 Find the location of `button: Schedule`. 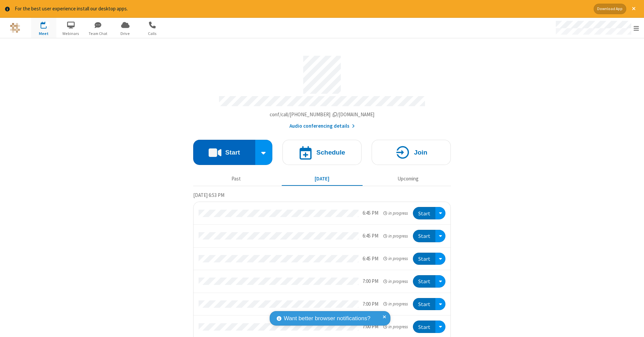

button: Schedule is located at coordinates (322, 152).